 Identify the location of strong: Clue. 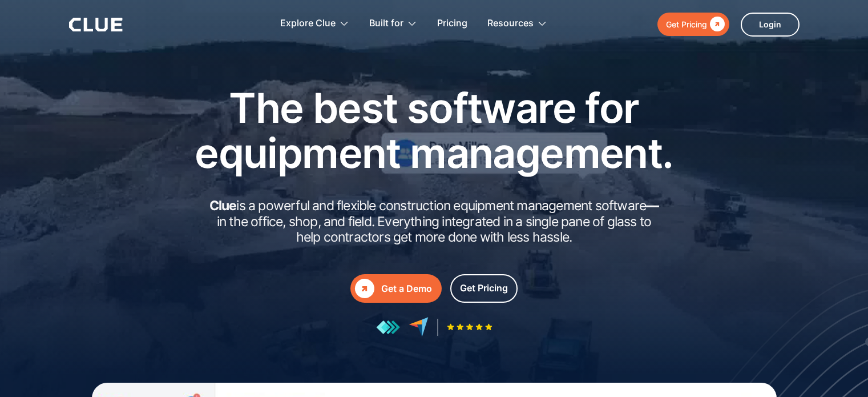
(223, 206).